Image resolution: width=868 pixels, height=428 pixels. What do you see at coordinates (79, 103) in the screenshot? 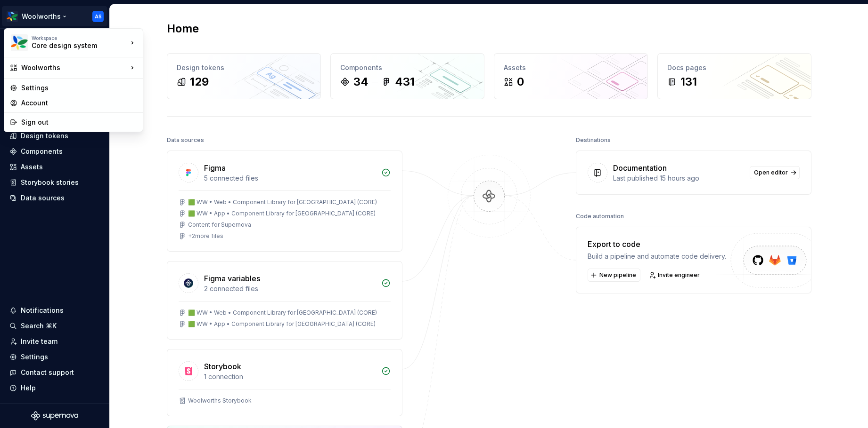
I see `div: Account` at bounding box center [79, 103].